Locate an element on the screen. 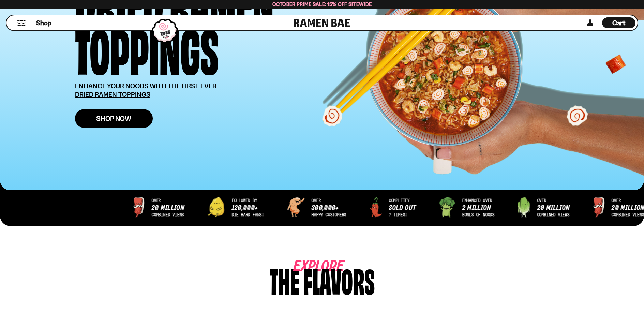 The height and width of the screenshot is (313, 644). span: Explore is located at coordinates (309, 267).